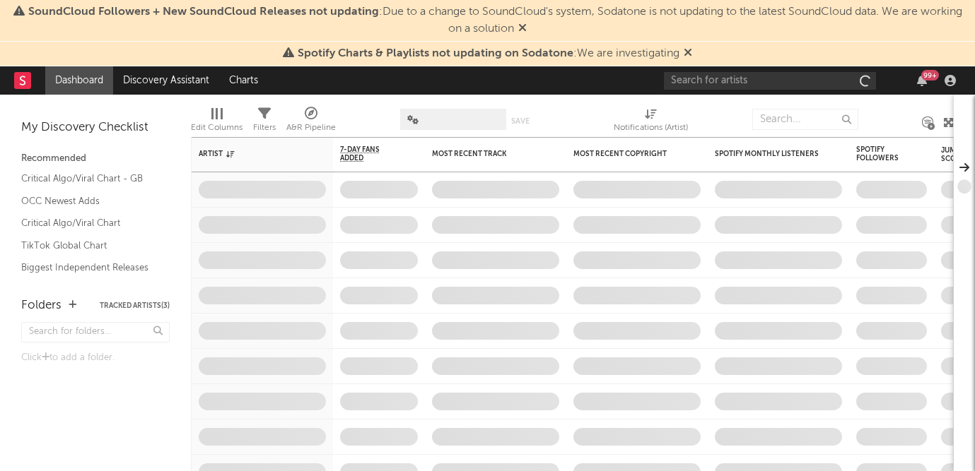 The height and width of the screenshot is (471, 975). What do you see at coordinates (95, 159) in the screenshot?
I see `div: Recommended` at bounding box center [95, 159].